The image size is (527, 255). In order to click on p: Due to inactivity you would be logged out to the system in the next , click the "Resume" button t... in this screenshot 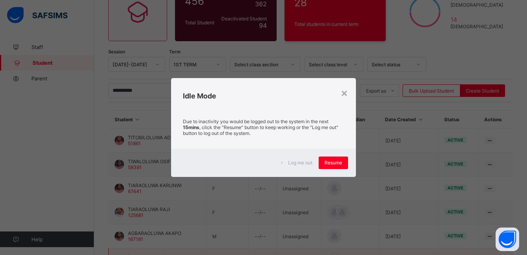, I will do `click(263, 127)`.